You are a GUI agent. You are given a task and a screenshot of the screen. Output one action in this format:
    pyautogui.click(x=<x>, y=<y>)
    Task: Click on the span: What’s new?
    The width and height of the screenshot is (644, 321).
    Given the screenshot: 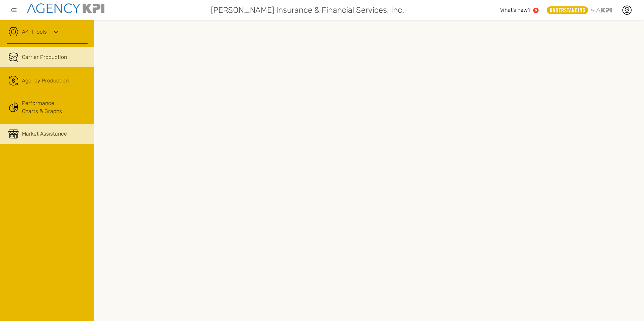 What is the action you would take?
    pyautogui.click(x=515, y=10)
    